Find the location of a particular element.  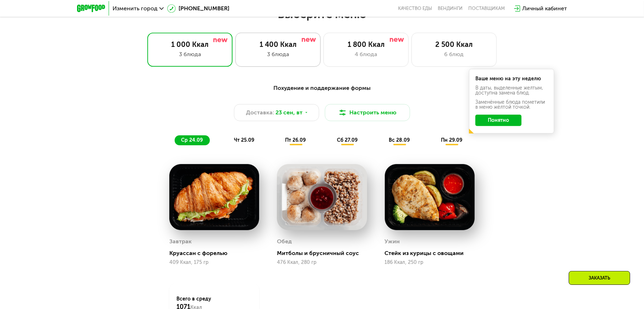

span: Доставка: is located at coordinates (260, 112).